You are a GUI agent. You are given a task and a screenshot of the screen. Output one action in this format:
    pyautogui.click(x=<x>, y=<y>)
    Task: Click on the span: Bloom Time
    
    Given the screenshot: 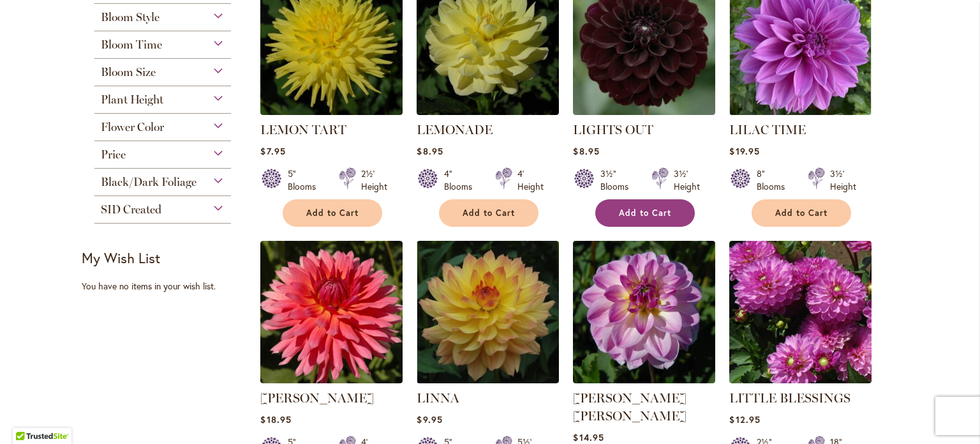 What is the action you would take?
    pyautogui.click(x=132, y=45)
    